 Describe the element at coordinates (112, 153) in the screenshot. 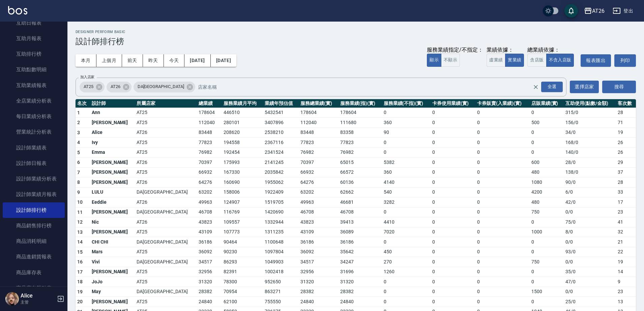

I see `td: Emma` at that location.